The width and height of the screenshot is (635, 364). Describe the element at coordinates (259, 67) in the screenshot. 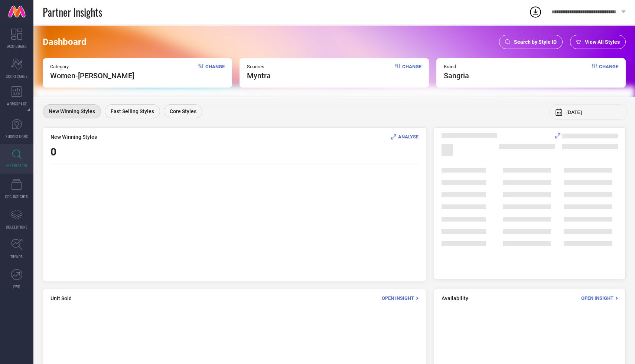

I see `span: Sources` at that location.